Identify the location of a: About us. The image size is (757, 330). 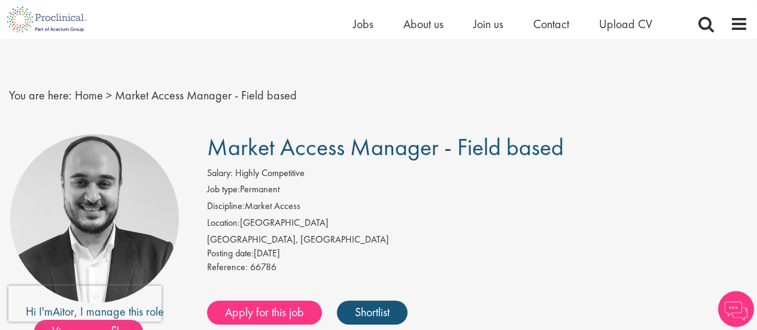
(423, 24).